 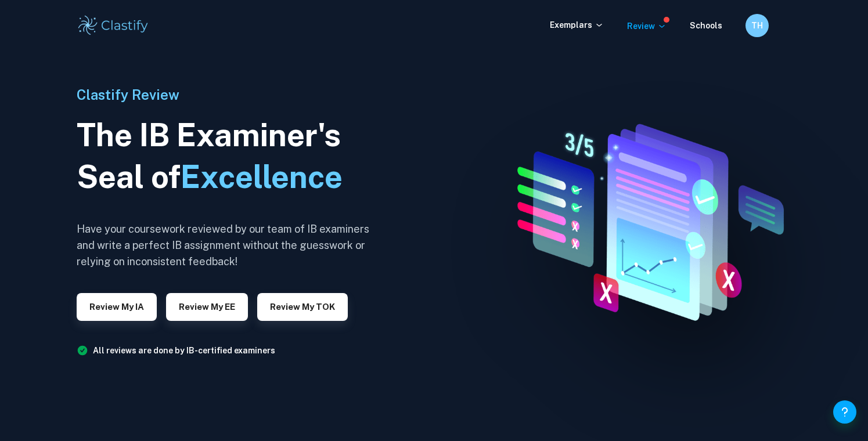 What do you see at coordinates (117, 307) in the screenshot?
I see `button: Review my IA` at bounding box center [117, 307].